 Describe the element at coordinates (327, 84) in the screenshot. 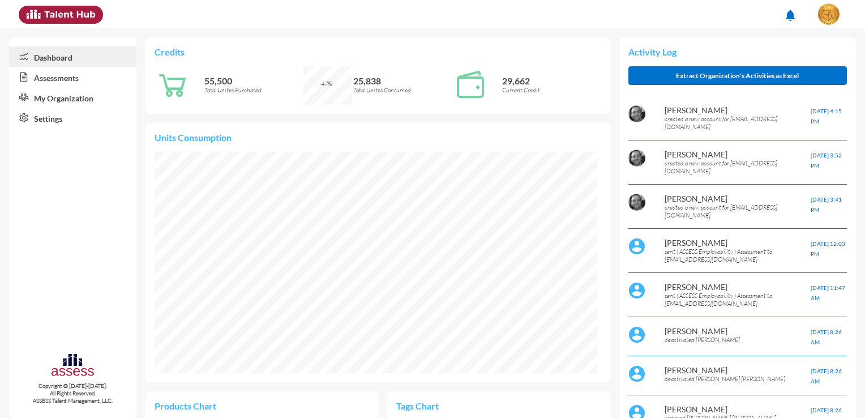

I see `span: 47%` at that location.